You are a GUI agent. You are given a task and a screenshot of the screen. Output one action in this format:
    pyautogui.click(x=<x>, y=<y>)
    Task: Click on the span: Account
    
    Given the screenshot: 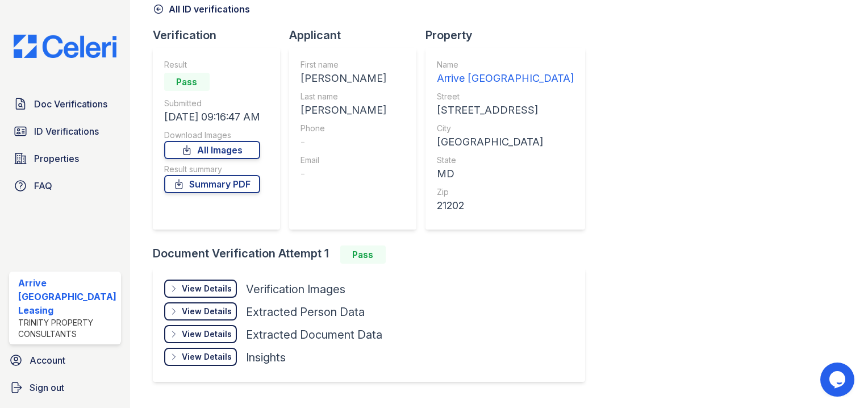 What is the action you would take?
    pyautogui.click(x=47, y=361)
    